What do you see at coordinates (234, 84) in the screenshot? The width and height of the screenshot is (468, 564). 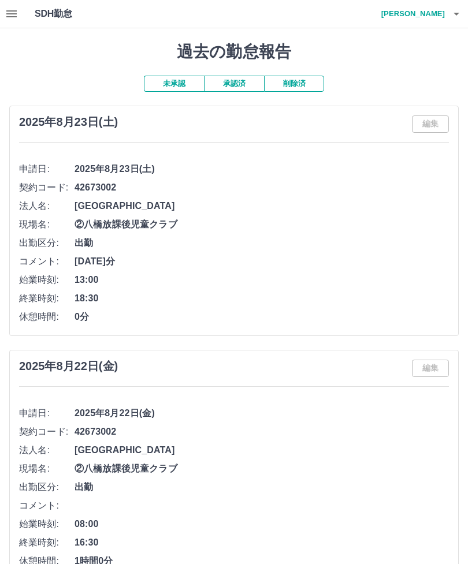 I see `button: 承認済` at bounding box center [234, 84].